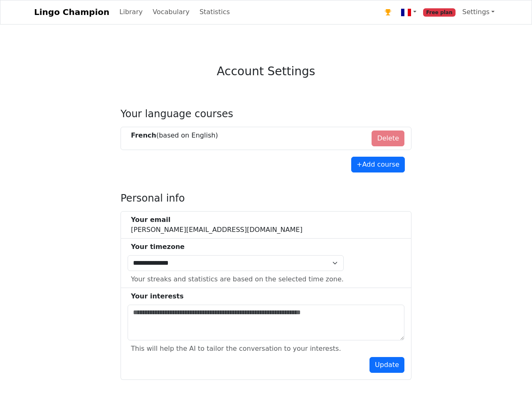 The width and height of the screenshot is (532, 399). I want to click on div: Your streaks and statistics are based on the selected time zone., so click(237, 280).